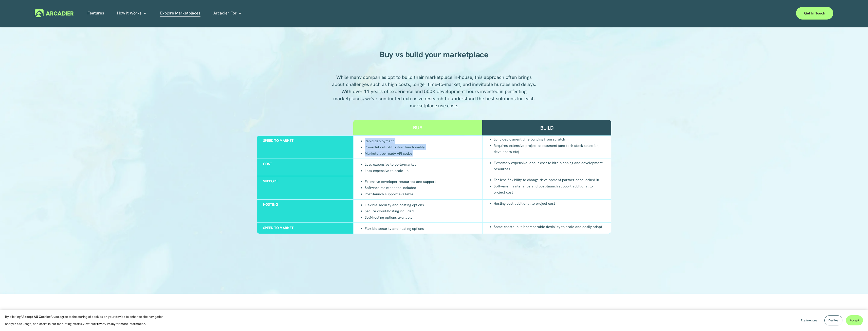  I want to click on li: Software maintenance included, so click(400, 188).